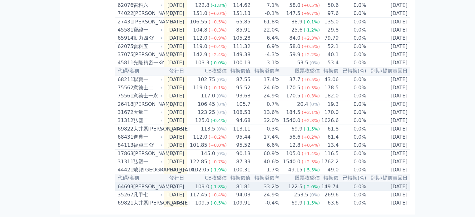  Describe the element at coordinates (239, 63) in the screenshot. I see `td: 100.19` at that location.